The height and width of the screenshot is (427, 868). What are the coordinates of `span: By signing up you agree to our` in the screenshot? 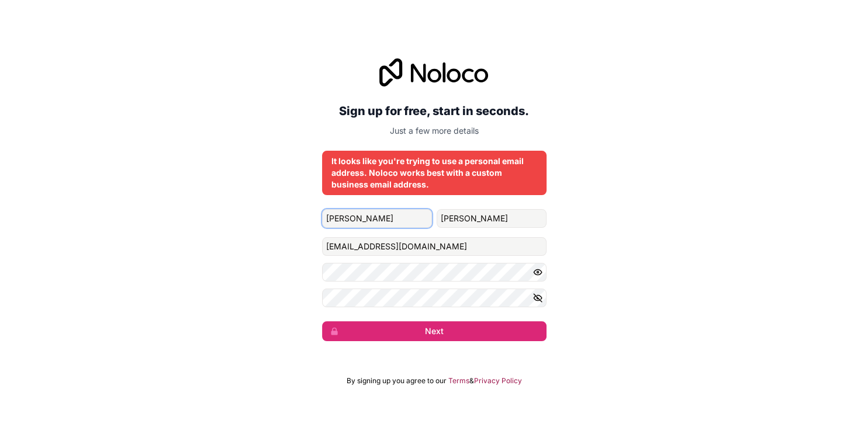 It's located at (396, 381).